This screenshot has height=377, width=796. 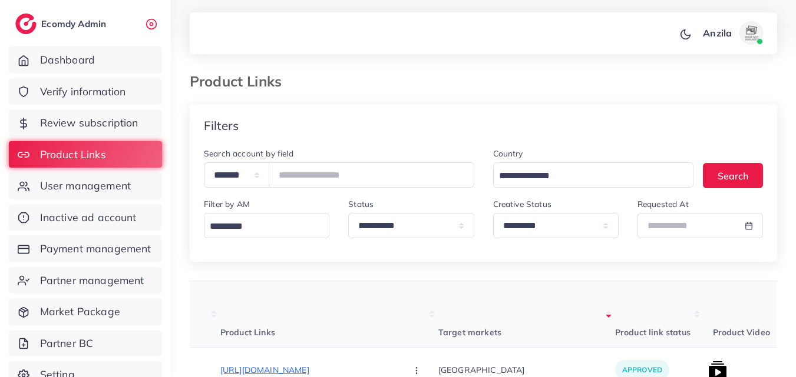 What do you see at coordinates (67, 344) in the screenshot?
I see `span: Partner BC` at bounding box center [67, 344].